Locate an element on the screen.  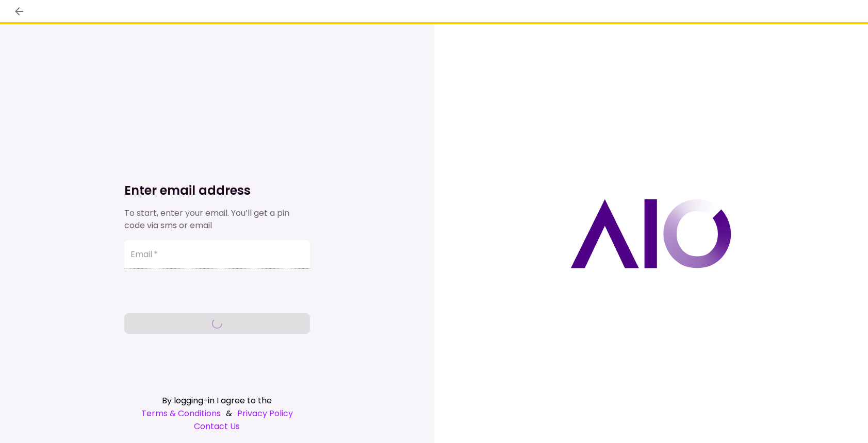
a: Contact Us is located at coordinates (217, 426).